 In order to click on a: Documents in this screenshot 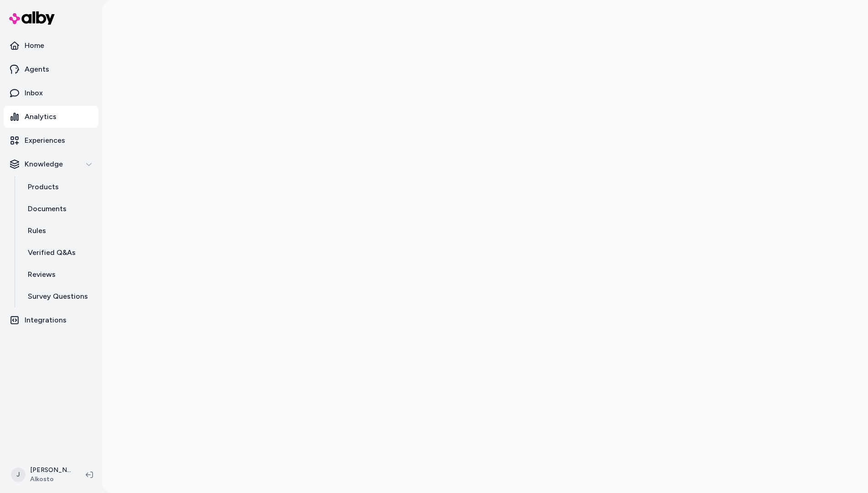, I will do `click(58, 209)`.